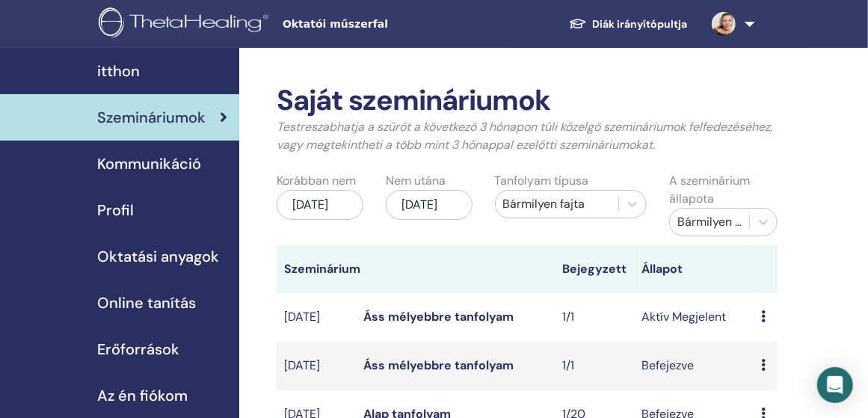  What do you see at coordinates (594, 270) in the screenshot?
I see `th: Bejegyzett` at bounding box center [594, 270].